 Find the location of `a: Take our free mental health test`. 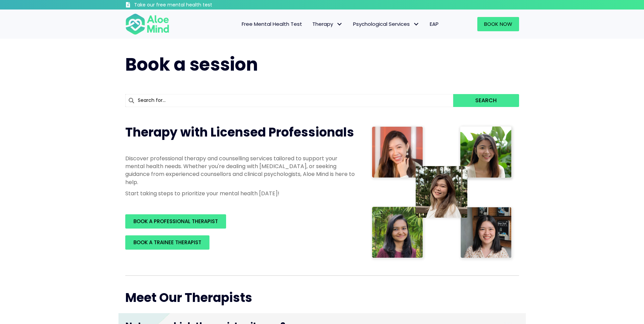

a: Take our free mental health test is located at coordinates (187, 5).